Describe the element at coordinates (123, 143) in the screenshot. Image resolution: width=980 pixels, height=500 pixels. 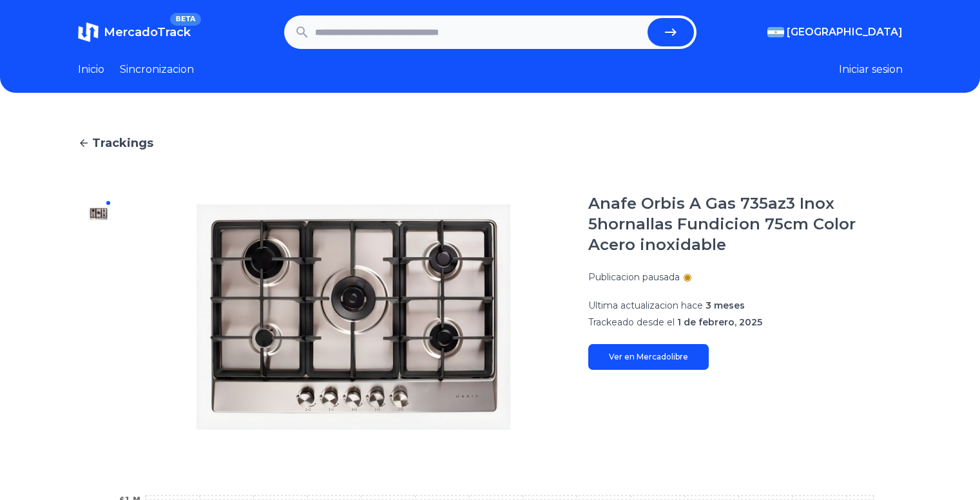
I see `span: Trackings` at that location.